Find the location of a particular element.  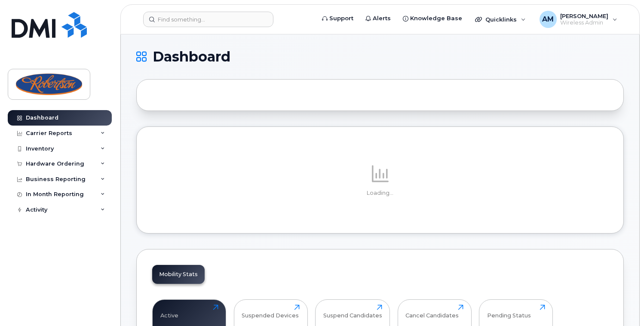

div: Suspended Devices is located at coordinates (270, 312).